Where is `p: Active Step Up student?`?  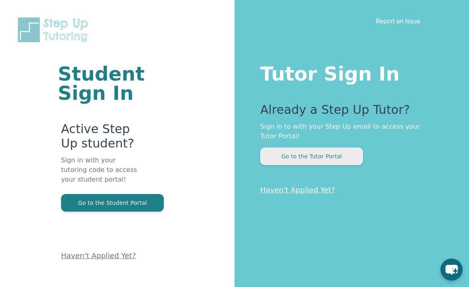 p: Active Step Up student? is located at coordinates (100, 139).